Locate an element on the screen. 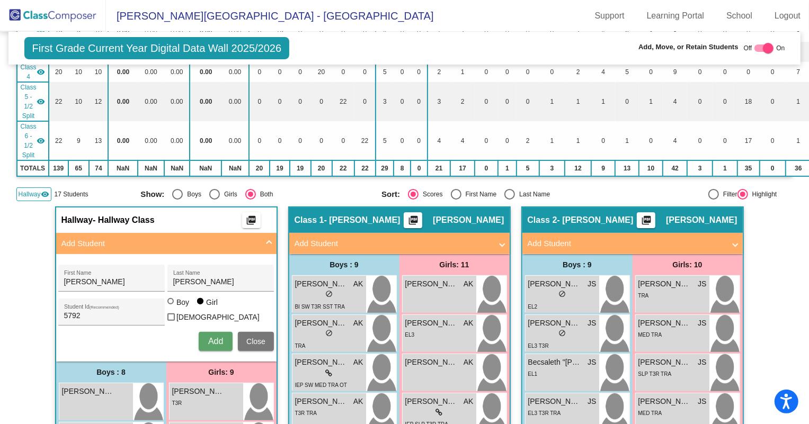 This screenshot has height=424, width=809. span: Class 5 - 1/2 Split is located at coordinates (29, 102).